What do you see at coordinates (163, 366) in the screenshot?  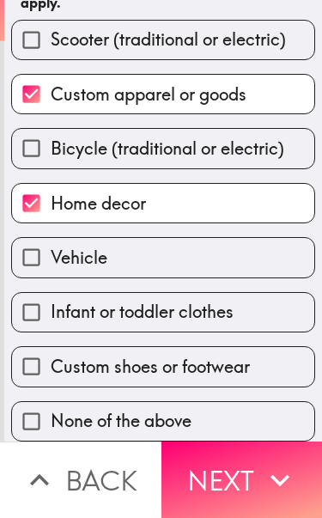 I see `button: Custom shoes or footwear` at bounding box center [163, 366].